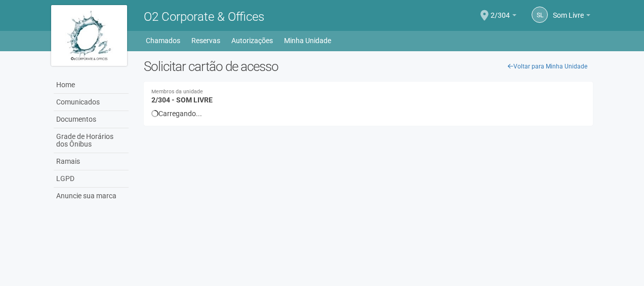 This screenshot has height=286, width=644. I want to click on span: 2/304, so click(500, 10).